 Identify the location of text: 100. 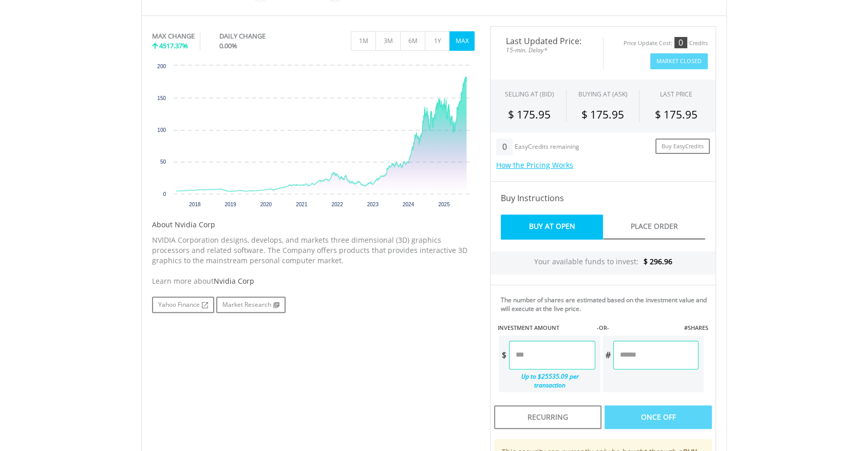
(162, 130).